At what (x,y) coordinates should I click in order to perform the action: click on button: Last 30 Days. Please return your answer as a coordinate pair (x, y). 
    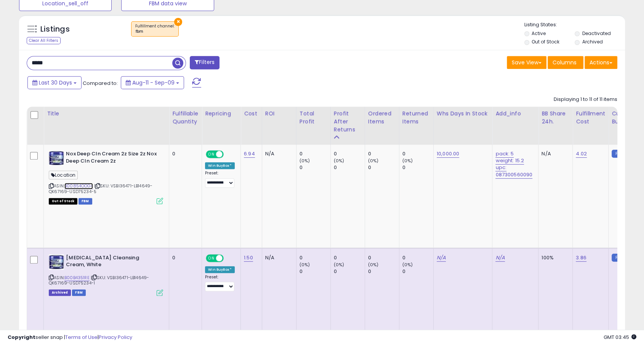
    Looking at the image, I should click on (54, 83).